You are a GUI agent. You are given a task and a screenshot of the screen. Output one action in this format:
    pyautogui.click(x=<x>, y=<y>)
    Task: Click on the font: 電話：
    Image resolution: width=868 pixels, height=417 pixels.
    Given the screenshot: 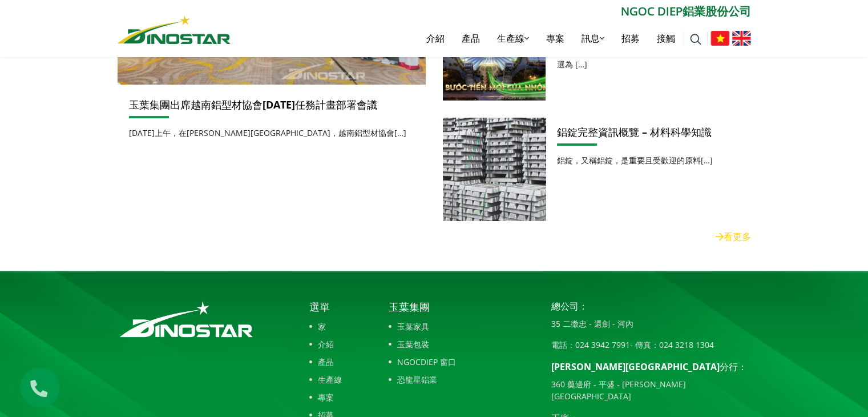 What is the action you would take?
    pyautogui.click(x=564, y=345)
    